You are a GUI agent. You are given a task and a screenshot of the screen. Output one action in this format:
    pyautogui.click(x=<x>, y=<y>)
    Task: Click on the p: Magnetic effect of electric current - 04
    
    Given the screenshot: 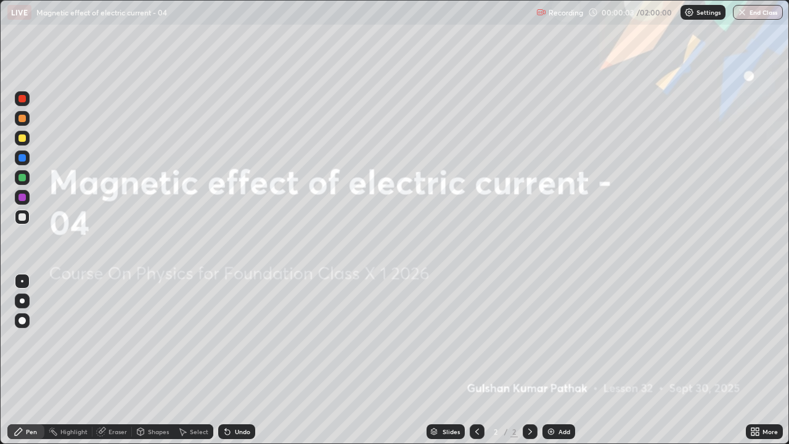 What is the action you would take?
    pyautogui.click(x=102, y=12)
    